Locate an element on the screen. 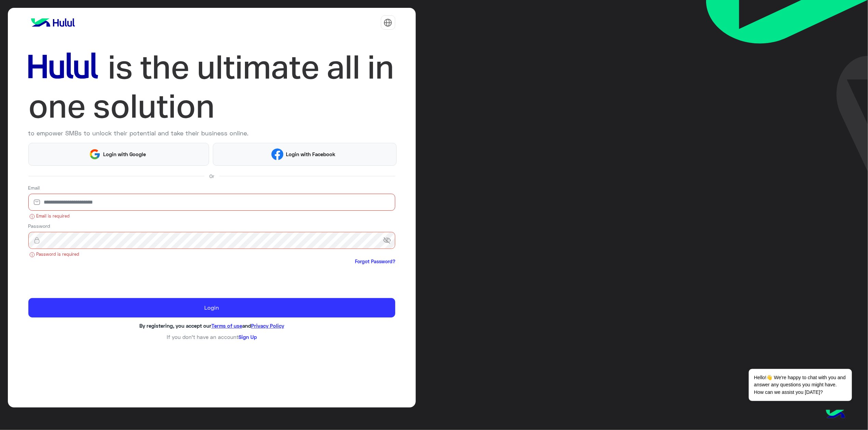 The image size is (868, 430). small: Password is required is located at coordinates (212, 255).